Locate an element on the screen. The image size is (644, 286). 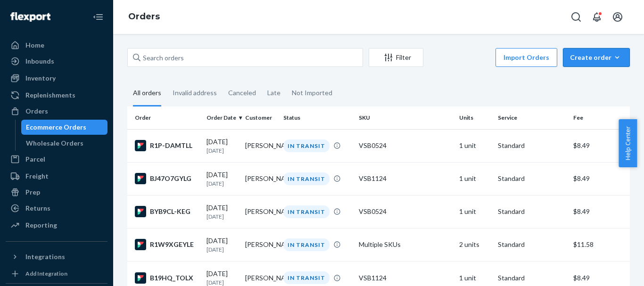
a: Reporting is located at coordinates (56, 225).